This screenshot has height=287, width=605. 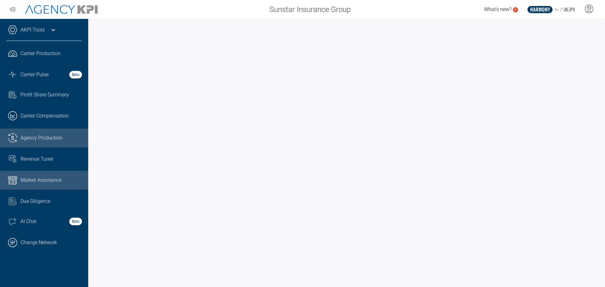 What do you see at coordinates (34, 75) in the screenshot?
I see `span: Carrier Pulse` at bounding box center [34, 75].